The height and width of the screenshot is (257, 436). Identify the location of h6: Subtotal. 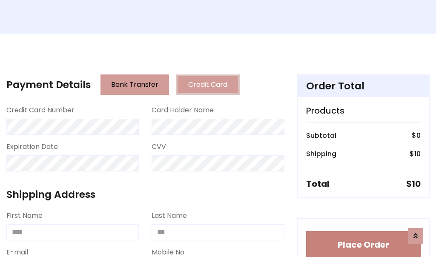
(321, 135).